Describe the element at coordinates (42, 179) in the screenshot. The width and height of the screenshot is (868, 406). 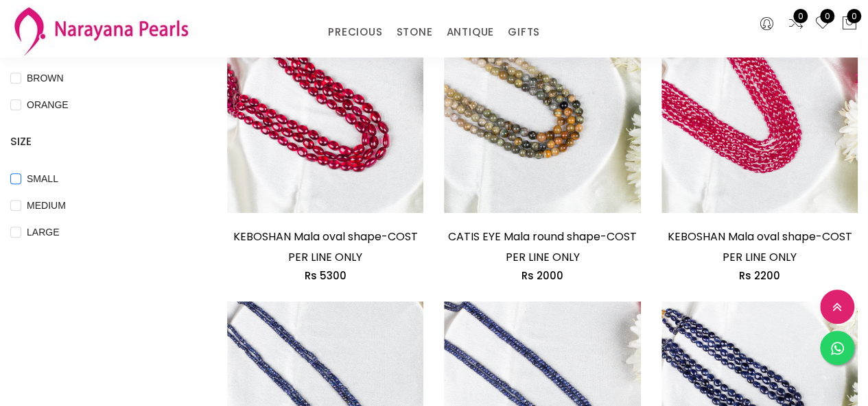
I see `span: SMALL` at that location.